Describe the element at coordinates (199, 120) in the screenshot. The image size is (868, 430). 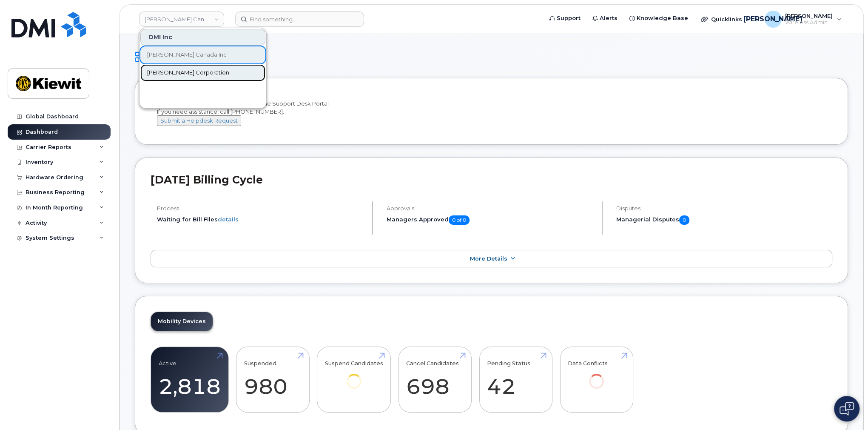
I see `button: Submit a Helpdesk Request` at that location.